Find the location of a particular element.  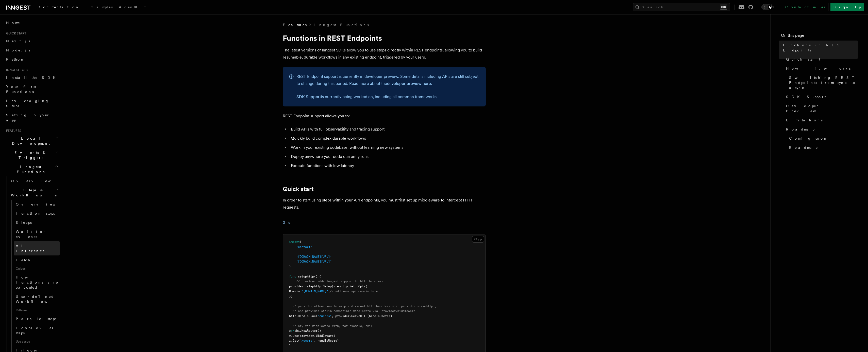

a: Parallel steps is located at coordinates (37, 319).